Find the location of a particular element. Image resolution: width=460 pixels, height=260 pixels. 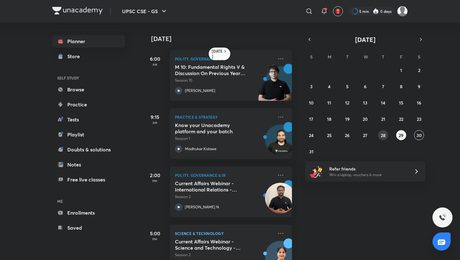

p: Session 1 is located at coordinates (224, 139).